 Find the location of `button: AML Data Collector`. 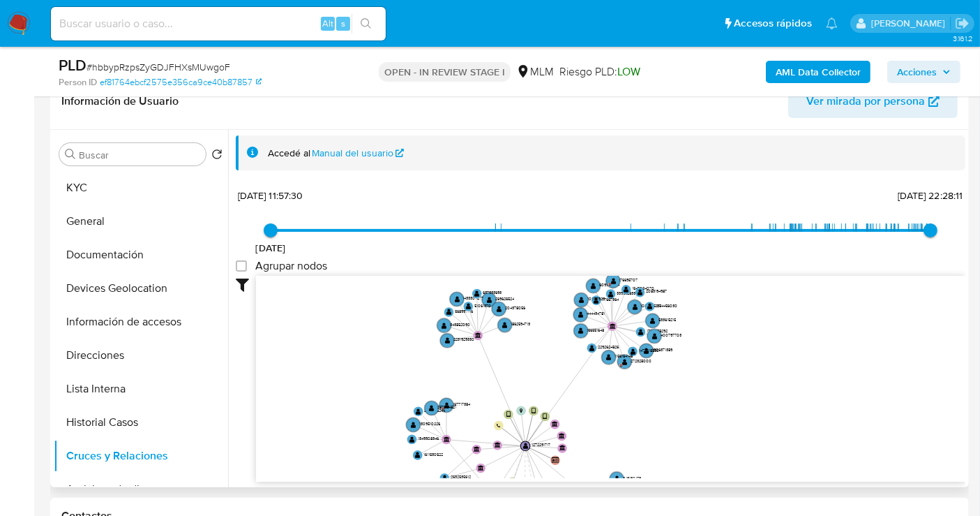

button: AML Data Collector is located at coordinates (818, 72).